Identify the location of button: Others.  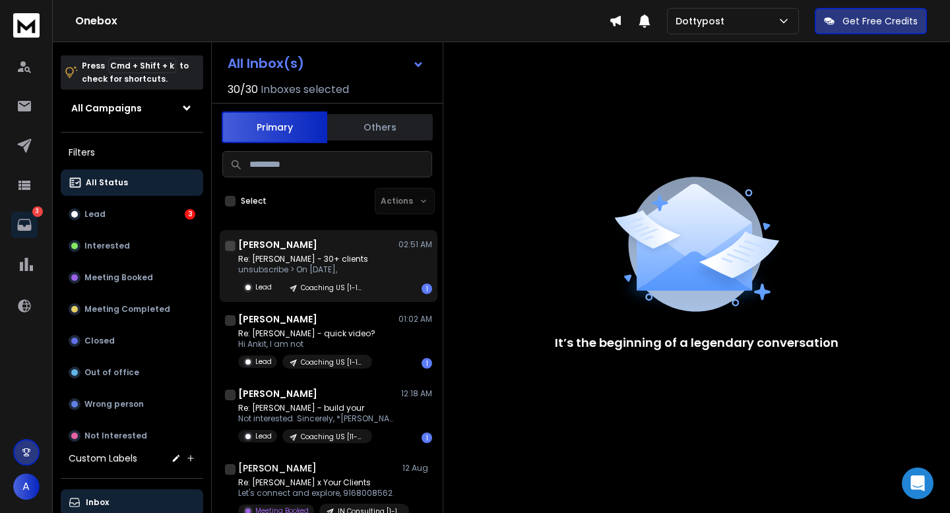
(380, 127).